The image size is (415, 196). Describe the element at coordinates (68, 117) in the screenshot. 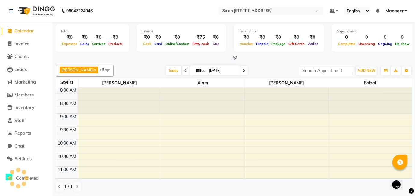

I see `div: 9:00 AM` at that location.